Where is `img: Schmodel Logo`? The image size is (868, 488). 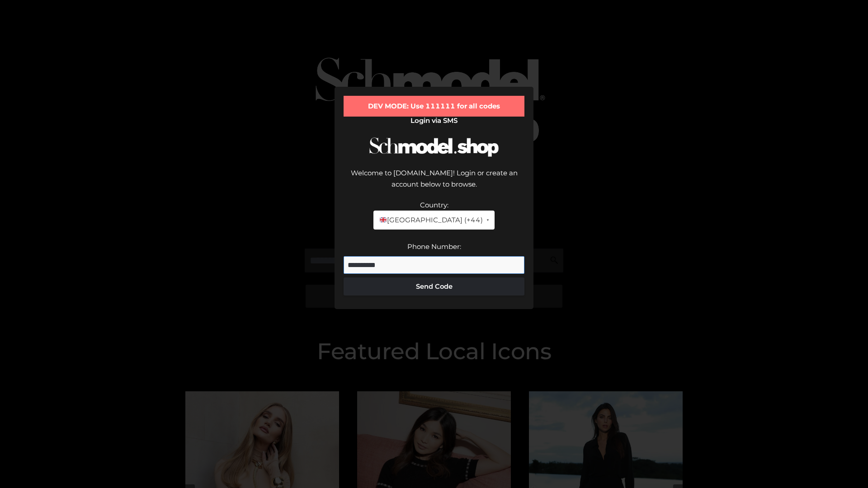 img: Schmodel Logo is located at coordinates (434, 147).